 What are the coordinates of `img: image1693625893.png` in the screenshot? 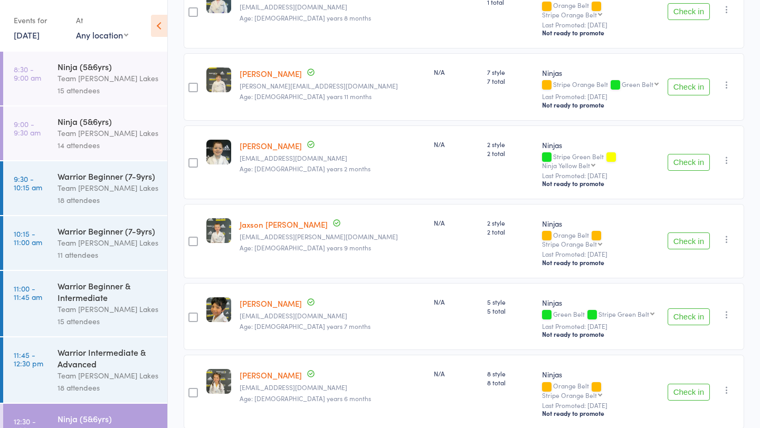 It's located at (218, 152).